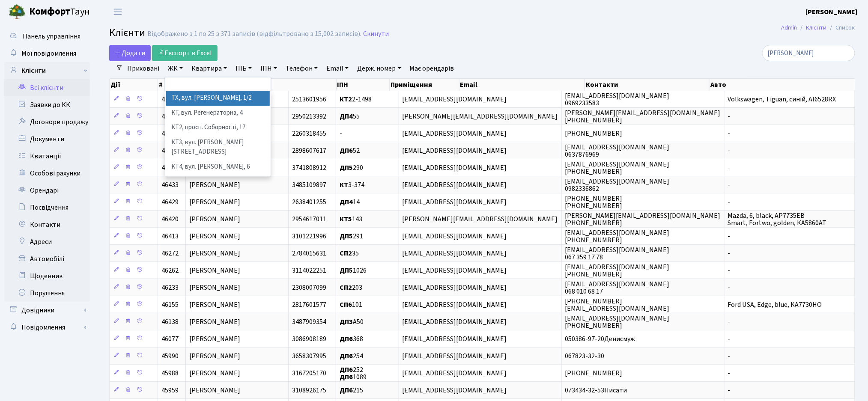 This screenshot has width=868, height=401. I want to click on th: Авто, so click(782, 85).